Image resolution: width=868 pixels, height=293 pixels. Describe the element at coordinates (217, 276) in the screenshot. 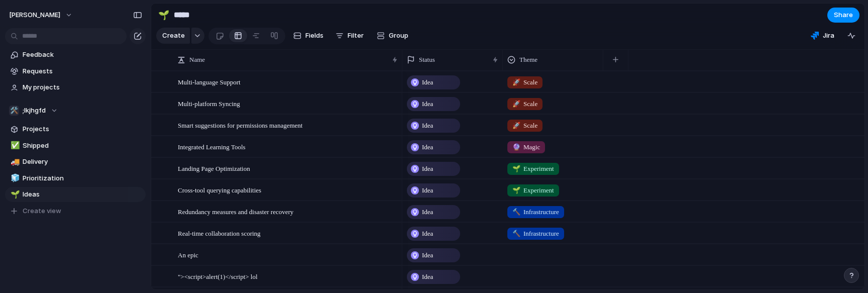

I see `span: "><script>alert(1)</script> lol` at that location.